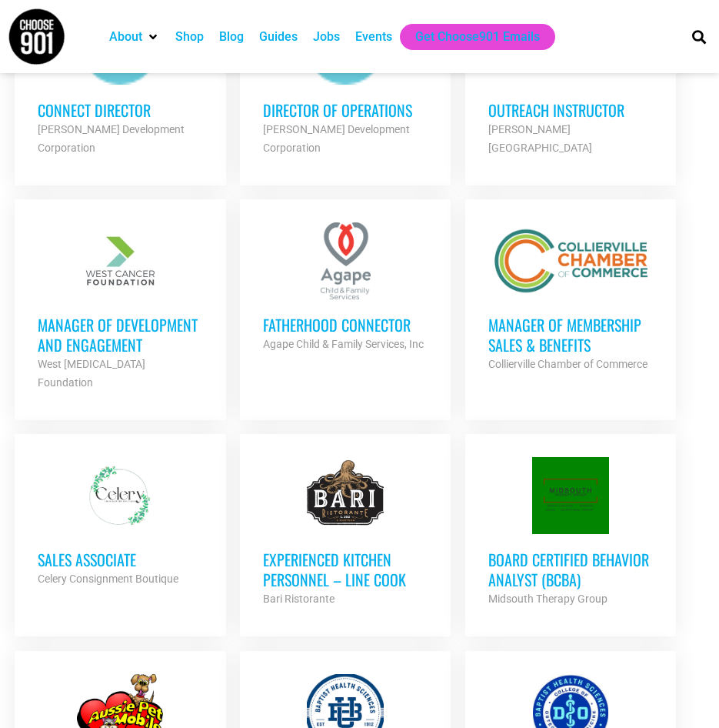  What do you see at coordinates (232, 37) in the screenshot?
I see `div: Blog` at bounding box center [232, 37].